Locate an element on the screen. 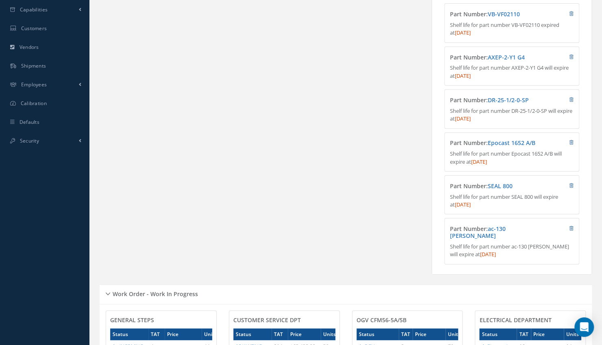 This screenshot has height=345, width=602. span: Security is located at coordinates (29, 140).